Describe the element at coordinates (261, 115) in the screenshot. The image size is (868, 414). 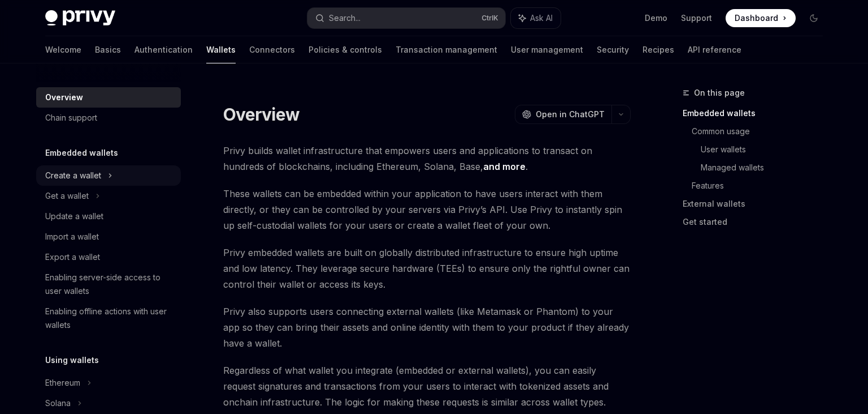
I see `h1: Overview` at that location.